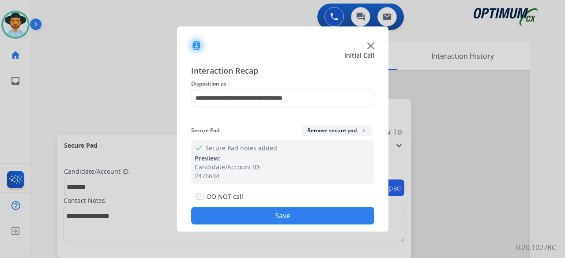  Describe the element at coordinates (198, 147) in the screenshot. I see `mat-icon: check` at that location.